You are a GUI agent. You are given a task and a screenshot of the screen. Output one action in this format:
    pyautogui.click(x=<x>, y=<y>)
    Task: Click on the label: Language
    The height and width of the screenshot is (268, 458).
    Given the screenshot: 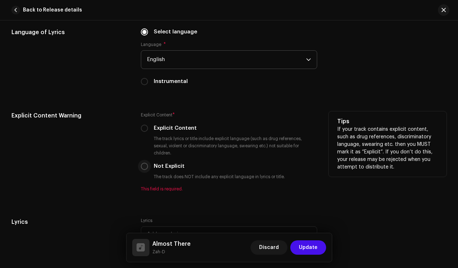 What is the action you would take?
    pyautogui.click(x=153, y=44)
    